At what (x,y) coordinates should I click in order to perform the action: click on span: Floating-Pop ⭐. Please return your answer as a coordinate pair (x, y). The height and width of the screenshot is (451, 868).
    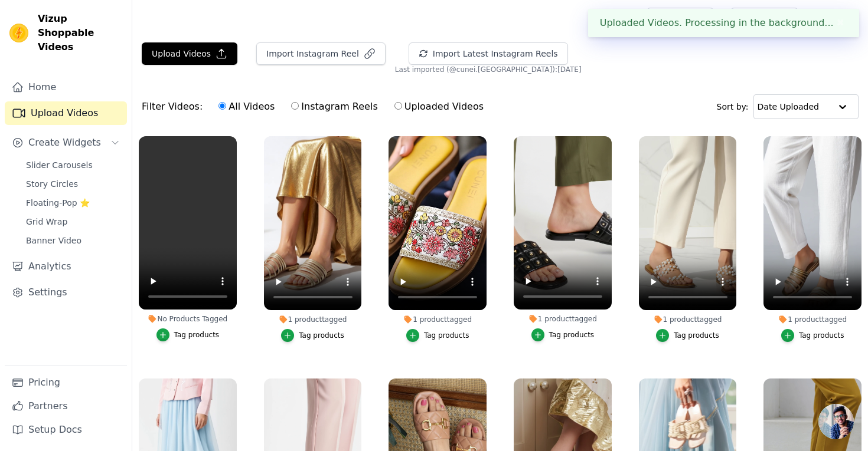
    Looking at the image, I should click on (58, 203).